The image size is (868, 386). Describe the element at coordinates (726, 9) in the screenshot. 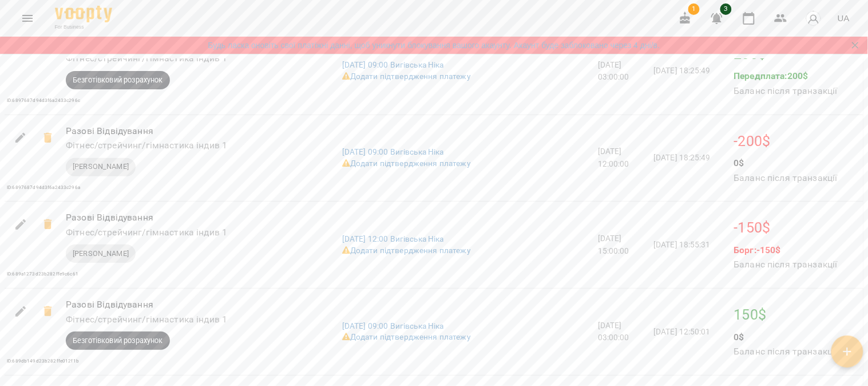

I see `span: 3` at that location.